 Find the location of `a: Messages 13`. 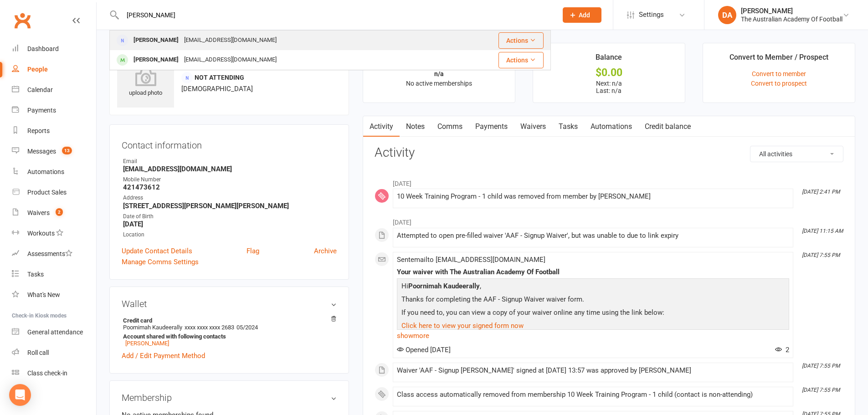

a: Messages 13 is located at coordinates (54, 151).